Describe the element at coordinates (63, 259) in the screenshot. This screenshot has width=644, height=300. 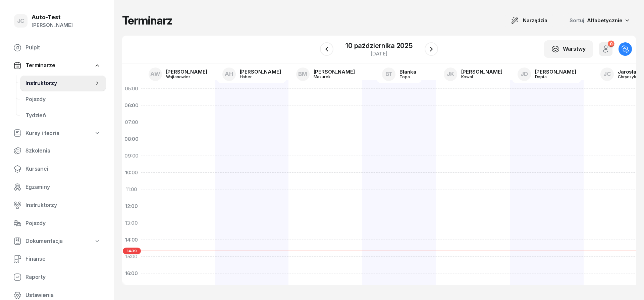
I see `span: Finanse` at that location.